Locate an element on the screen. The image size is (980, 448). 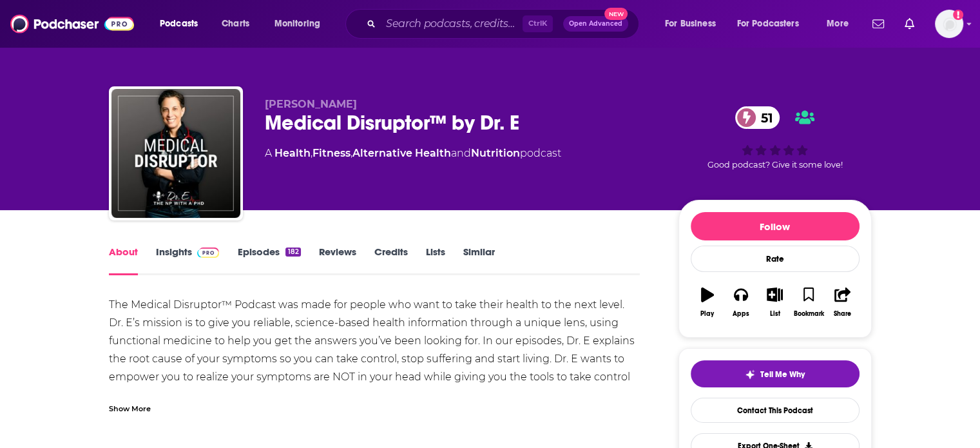
span: Open Advanced is located at coordinates (595, 24).